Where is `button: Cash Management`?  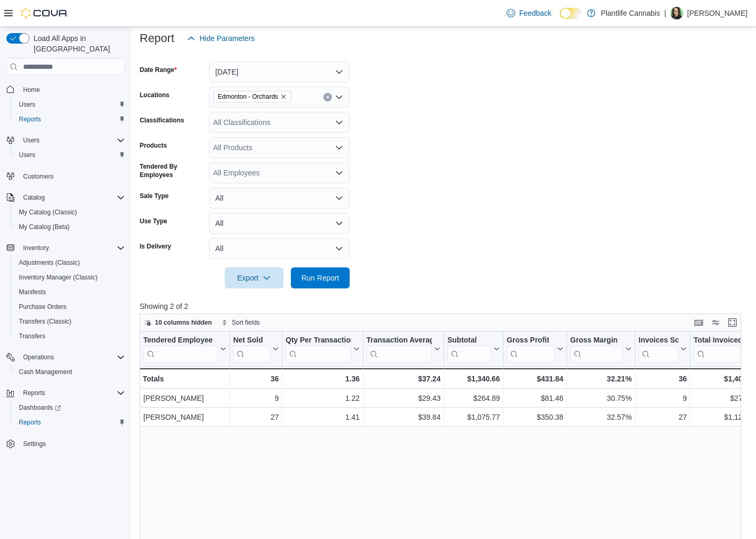 button: Cash Management is located at coordinates (70, 372).